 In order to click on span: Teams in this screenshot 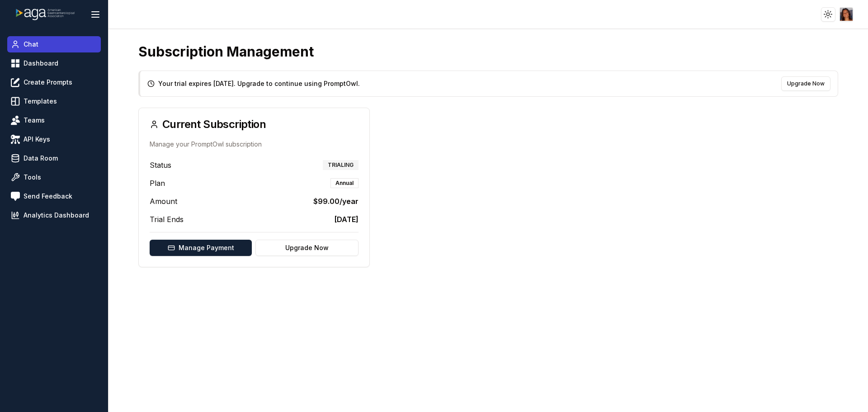, I will do `click(34, 120)`.